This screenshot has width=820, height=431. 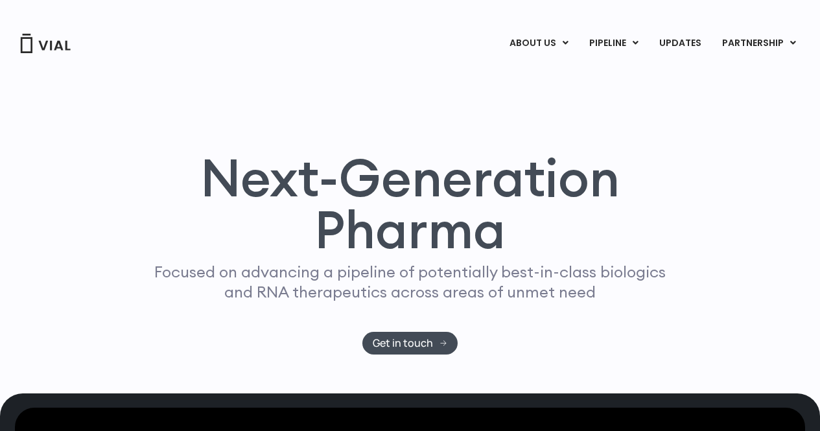 What do you see at coordinates (539, 43) in the screenshot?
I see `a: ABOUT USMenu Toggle` at bounding box center [539, 43].